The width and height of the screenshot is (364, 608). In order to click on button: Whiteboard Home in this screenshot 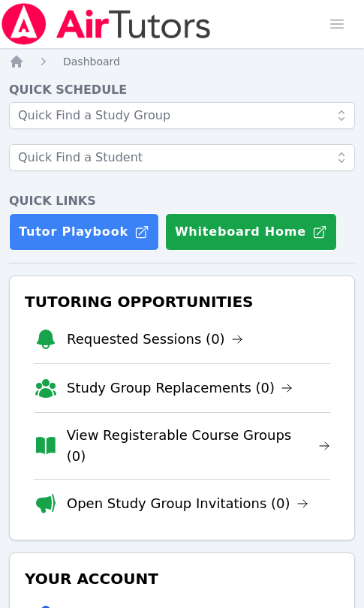, I will do `click(251, 232)`.